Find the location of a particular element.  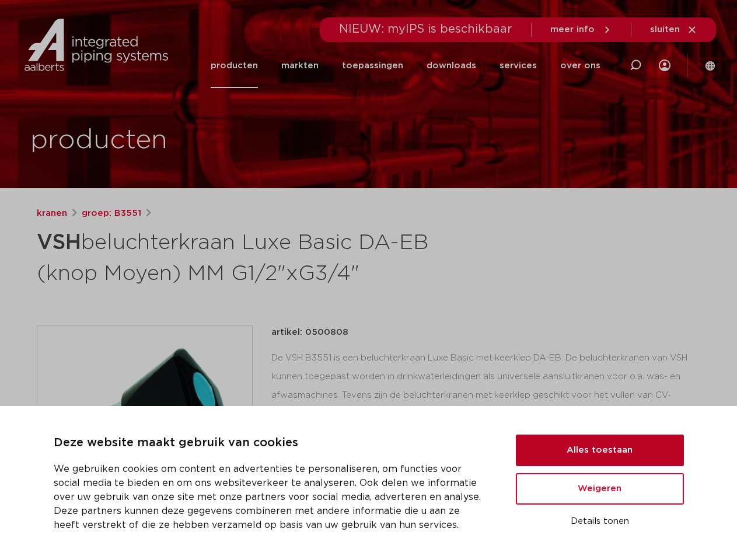

span: sluiten is located at coordinates (665, 29).